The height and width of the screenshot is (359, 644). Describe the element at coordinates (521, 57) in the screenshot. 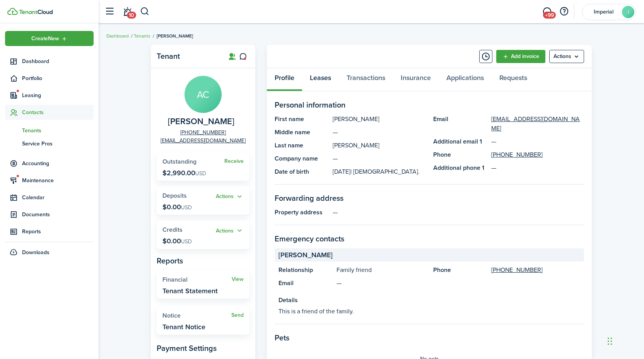

I see `a: Add invoice` at that location.